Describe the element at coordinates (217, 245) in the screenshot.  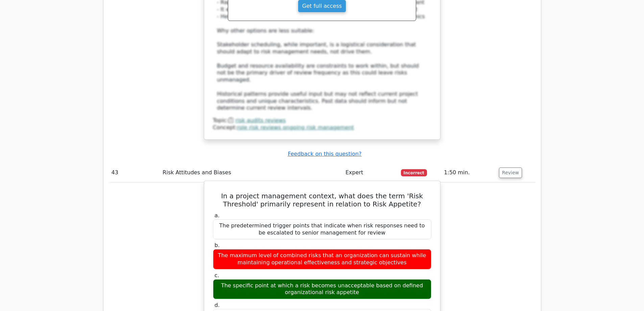
I see `span: b.` at that location.